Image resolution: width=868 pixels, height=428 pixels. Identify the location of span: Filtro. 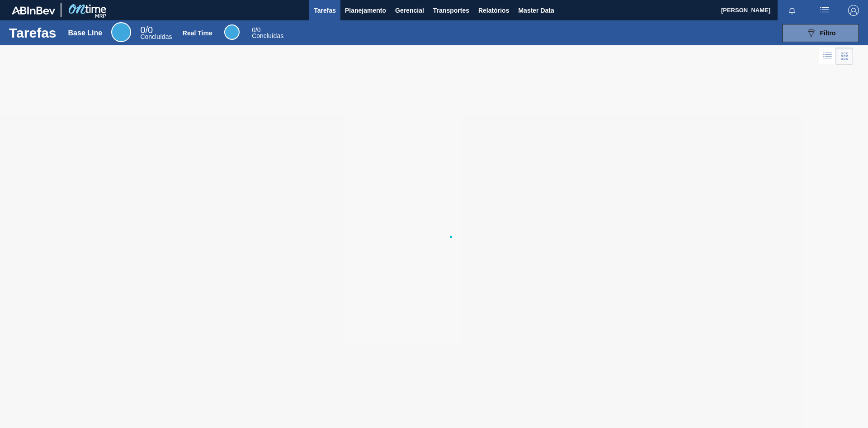
(828, 33).